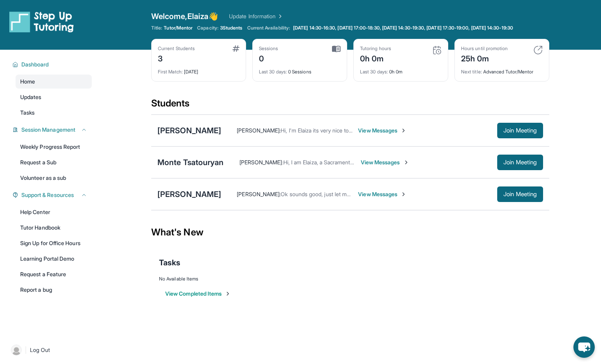 The height and width of the screenshot is (364, 601). I want to click on button: View Completed Items, so click(198, 293).